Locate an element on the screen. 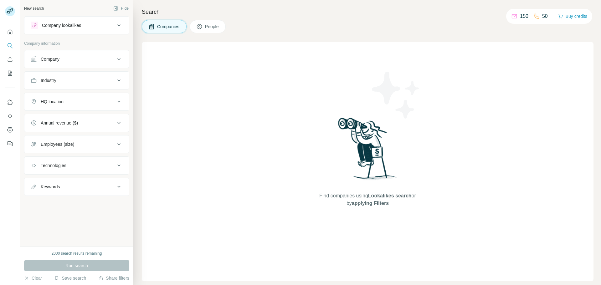 The width and height of the screenshot is (601, 285). div: HQ location is located at coordinates (52, 102).